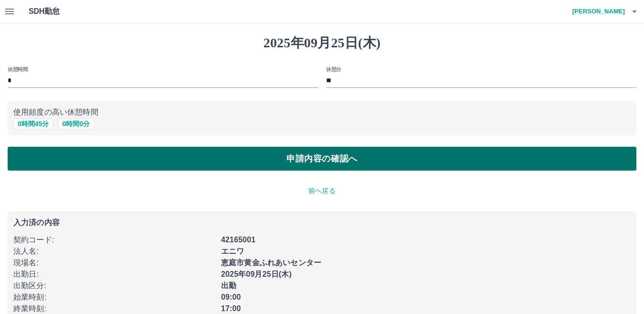 Image resolution: width=644 pixels, height=314 pixels. Describe the element at coordinates (18, 69) in the screenshot. I see `label: 休憩時間` at that location.